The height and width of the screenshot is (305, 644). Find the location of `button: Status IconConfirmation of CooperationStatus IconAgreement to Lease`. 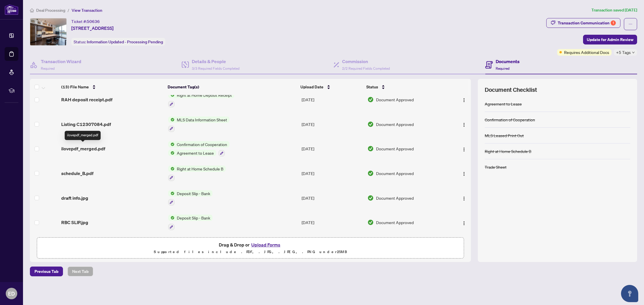

button: Status IconConfirmation of CooperationStatus IconAgreement to Lease is located at coordinates (199, 149).